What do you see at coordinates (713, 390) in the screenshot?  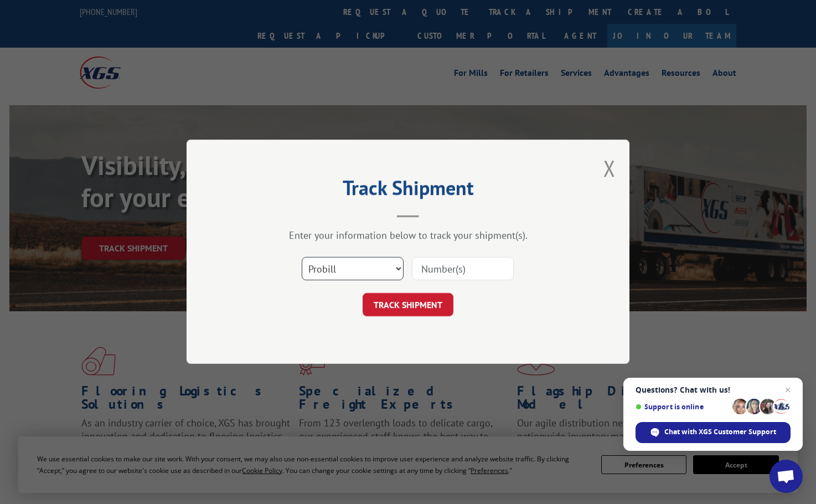 I see `span: Questions? Chat with us!` at bounding box center [713, 390].